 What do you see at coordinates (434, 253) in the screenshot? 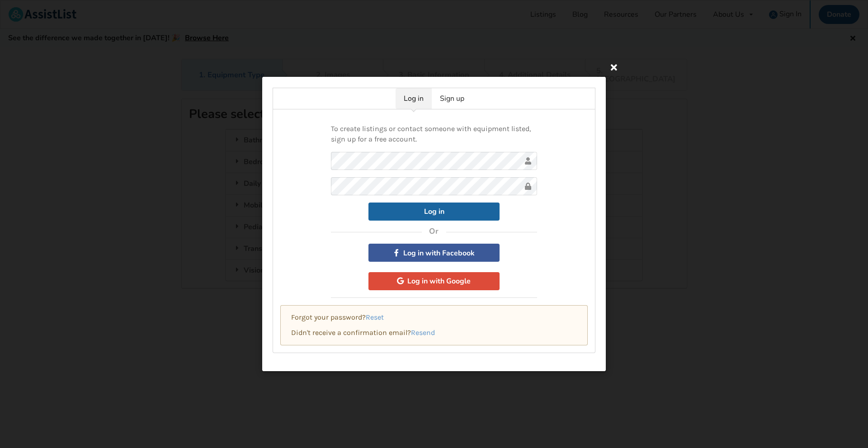
I see `button: Log in with Facebook` at bounding box center [434, 253].